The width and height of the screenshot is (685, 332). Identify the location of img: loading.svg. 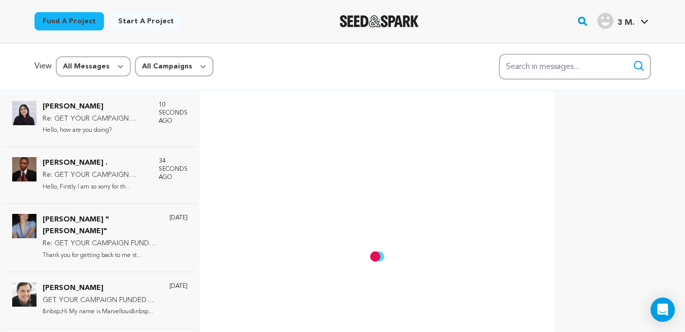
(377, 257).